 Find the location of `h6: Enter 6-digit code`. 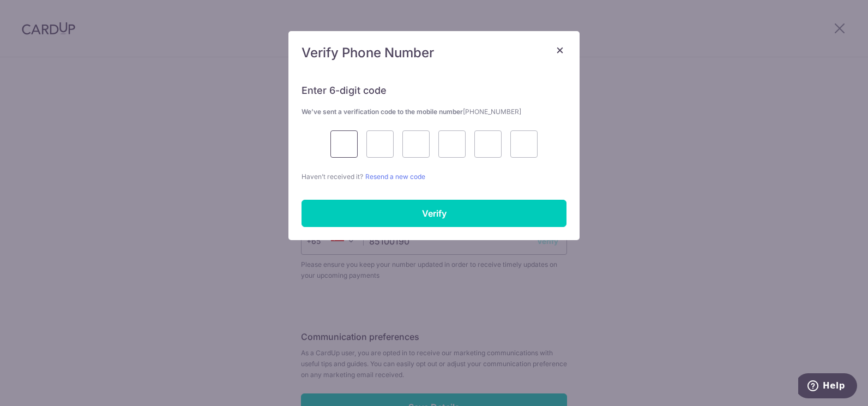

h6: Enter 6-digit code is located at coordinates (434, 91).